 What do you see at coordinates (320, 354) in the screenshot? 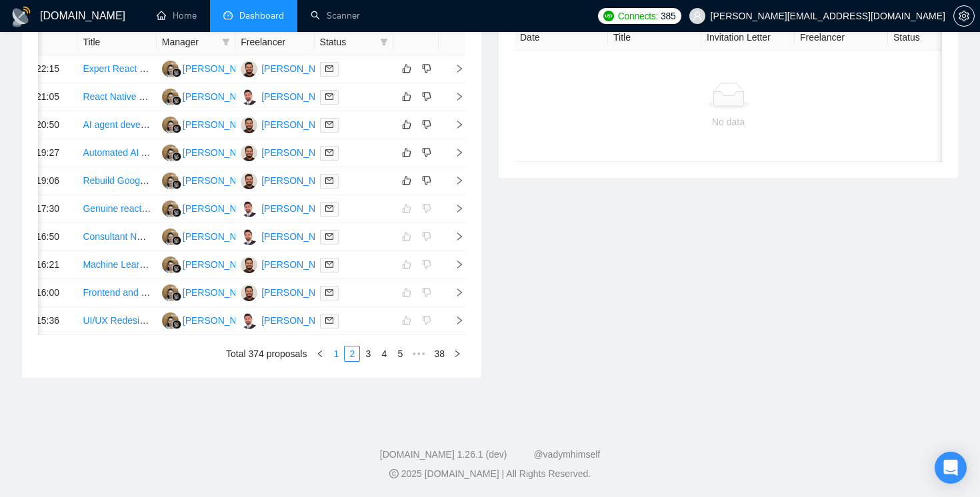
I see `button: left` at bounding box center [320, 354].